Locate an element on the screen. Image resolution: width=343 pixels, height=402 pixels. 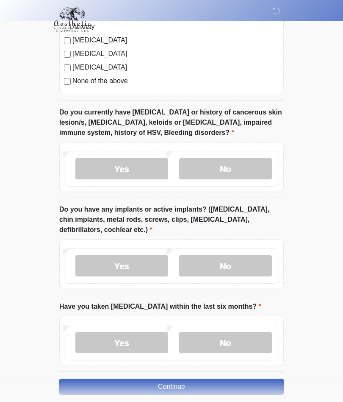
label: None of the above is located at coordinates (176, 81).